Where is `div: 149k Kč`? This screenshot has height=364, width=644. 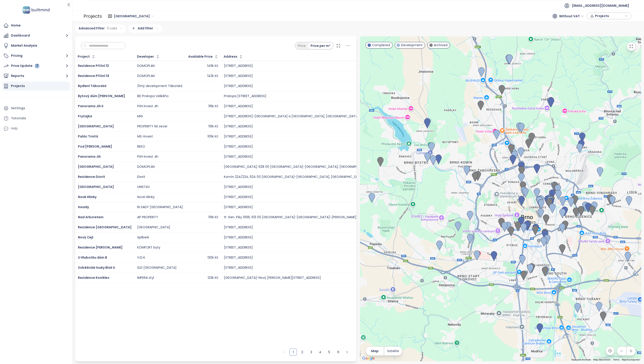 div: 149k Kč is located at coordinates (212, 66).